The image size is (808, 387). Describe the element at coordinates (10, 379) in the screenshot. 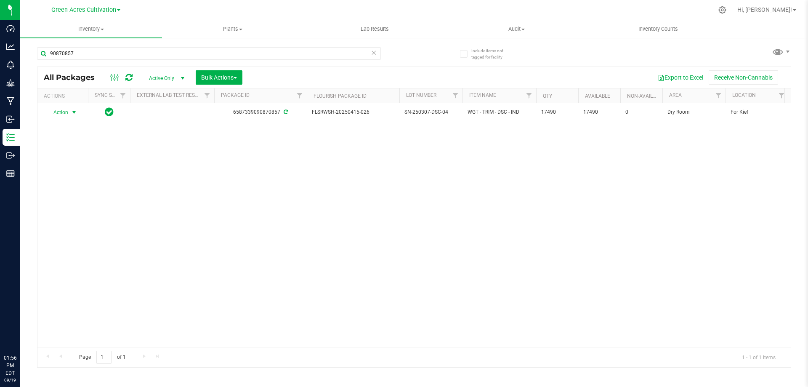

I see `p: 09/19` at that location.